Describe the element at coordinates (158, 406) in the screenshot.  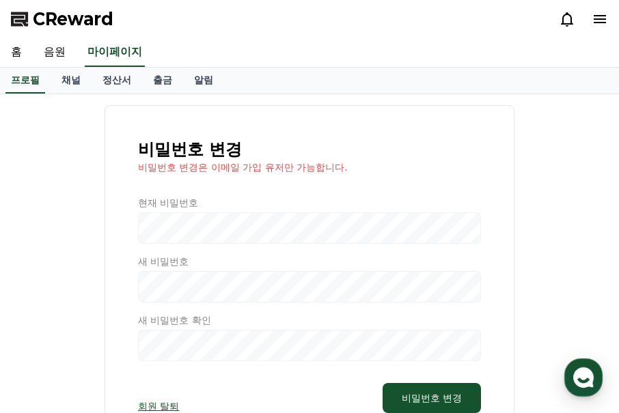
I see `a: 회원 탈퇴` at that location.